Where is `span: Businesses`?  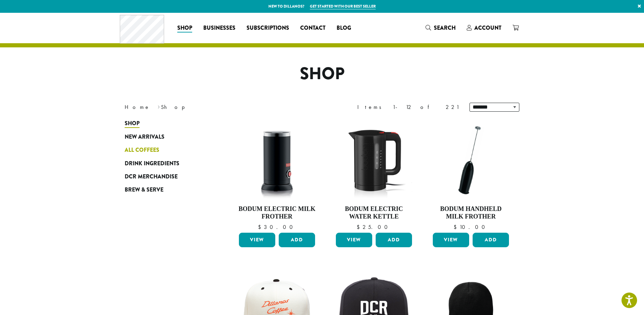 span: Businesses is located at coordinates (219, 28).